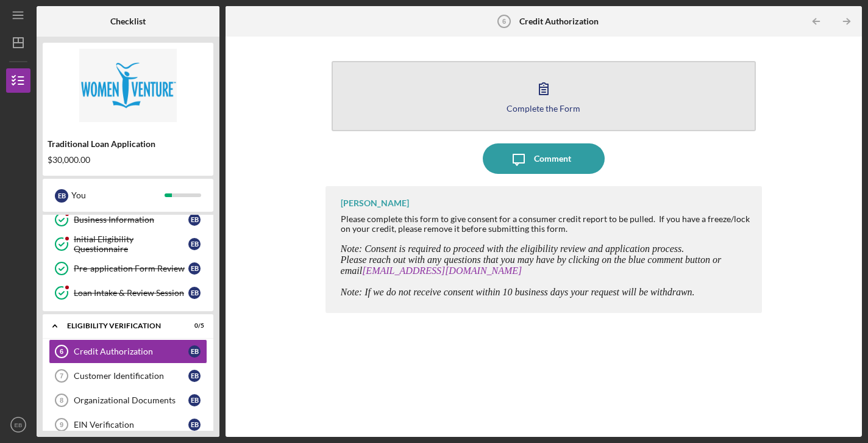 This screenshot has width=868, height=443. I want to click on b: Credit Authorization, so click(559, 21).